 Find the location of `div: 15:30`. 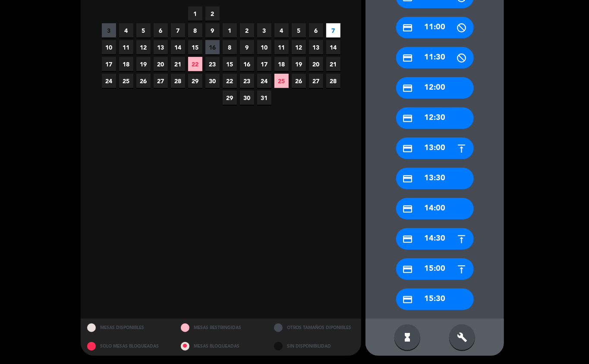

div: 15:30 is located at coordinates (435, 299).